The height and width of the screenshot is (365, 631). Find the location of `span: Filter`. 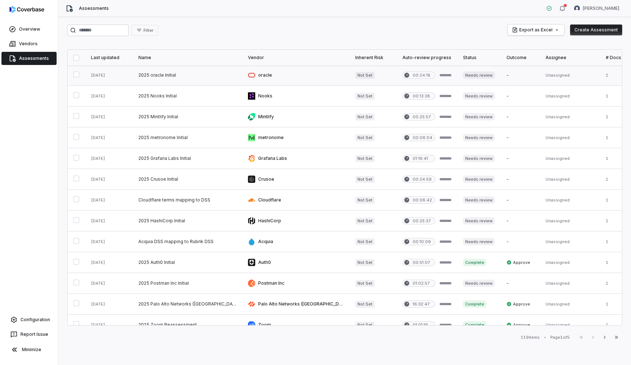

span: Filter is located at coordinates (148, 30).